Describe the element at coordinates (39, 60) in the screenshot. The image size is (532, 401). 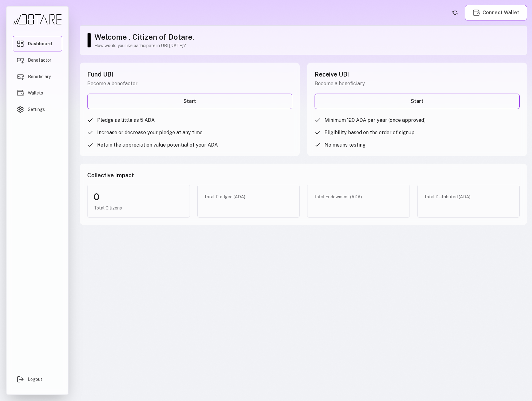
I see `span: Benefactor` at that location.